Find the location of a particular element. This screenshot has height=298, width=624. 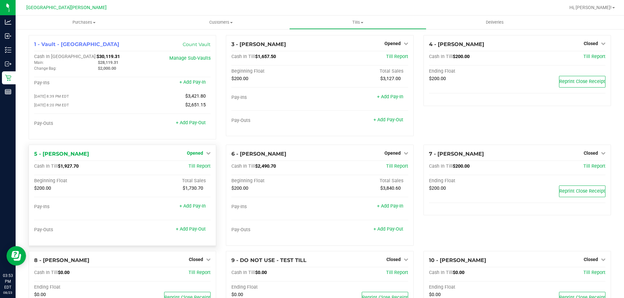

span: Customers is located at coordinates (221, 22).